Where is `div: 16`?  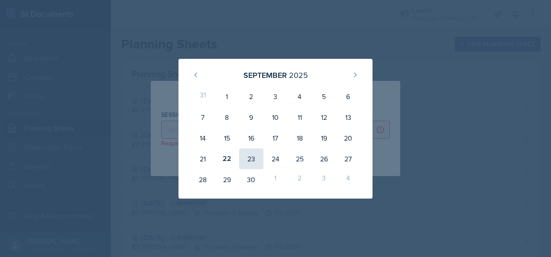
div: 16 is located at coordinates (251, 138).